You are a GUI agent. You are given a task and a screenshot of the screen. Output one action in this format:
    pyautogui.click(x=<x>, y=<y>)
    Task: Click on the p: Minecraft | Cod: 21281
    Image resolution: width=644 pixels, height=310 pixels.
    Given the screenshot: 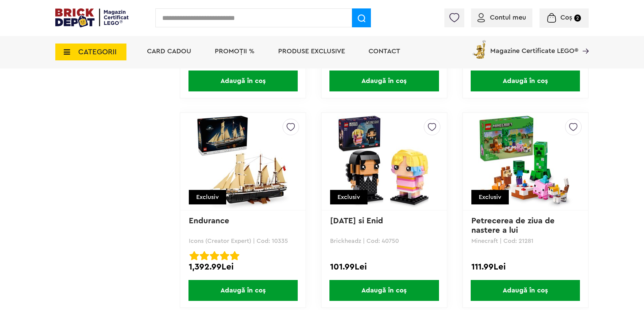 What is the action you would take?
    pyautogui.click(x=525, y=240)
    